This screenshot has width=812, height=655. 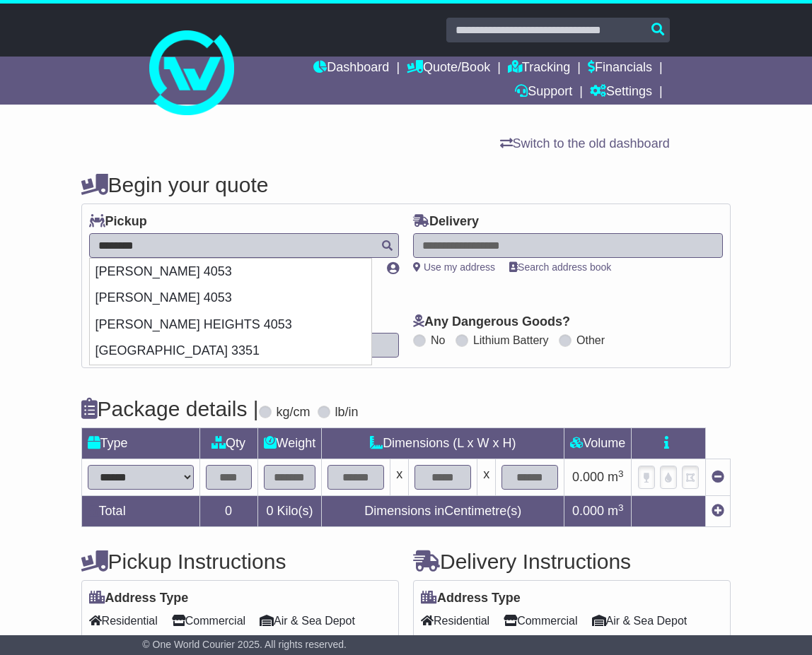 I want to click on a: Settings, so click(x=621, y=93).